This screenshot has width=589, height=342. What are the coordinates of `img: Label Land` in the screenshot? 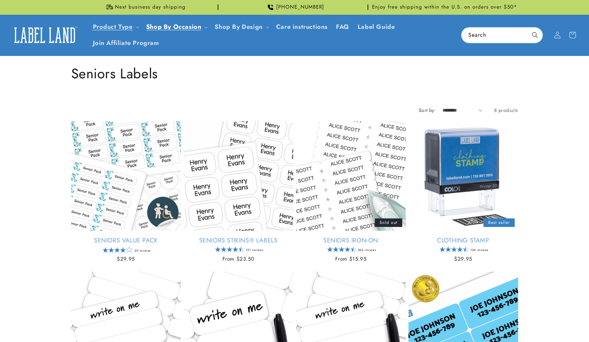 It's located at (45, 35).